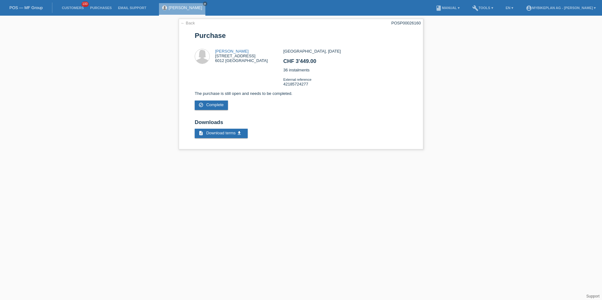 This screenshot has height=300, width=602. What do you see at coordinates (297, 80) in the screenshot?
I see `span: External reference` at bounding box center [297, 80].